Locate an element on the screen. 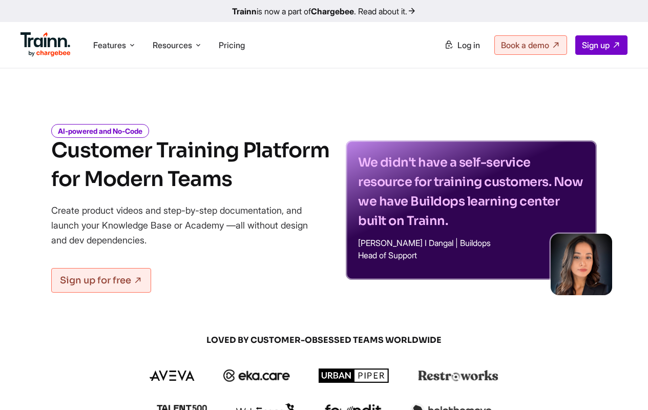  img: sabina-buildops.d2e8138.png is located at coordinates (581, 264).